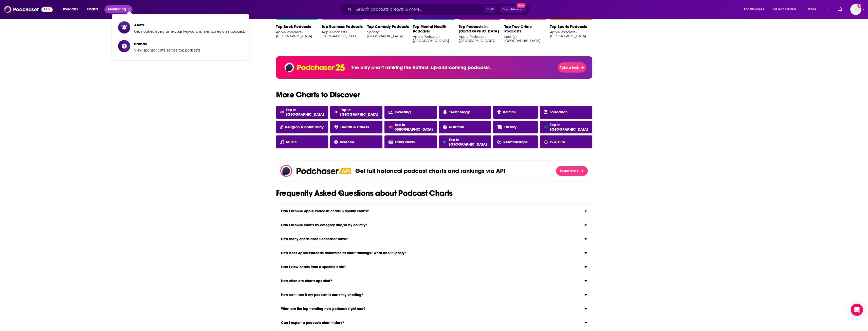 The height and width of the screenshot is (331, 868). What do you see at coordinates (313, 267) in the screenshot?
I see `h3: Can I view charts from a specific date?` at bounding box center [313, 267].